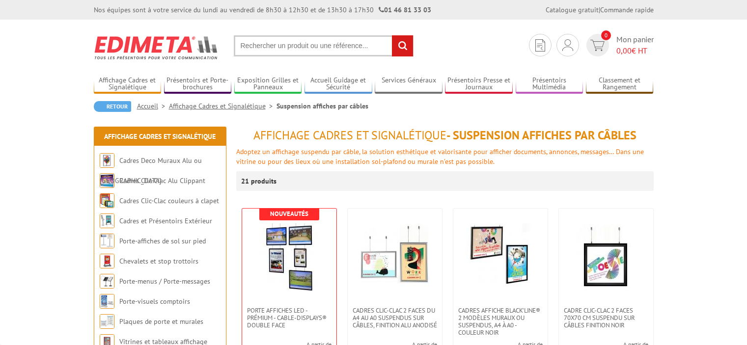 Image resolution: width=747 pixels, height=345 pixels. Describe the element at coordinates (289, 258) in the screenshot. I see `img: Porte Affiches LED - Prémium - Cable-Displays® Double face` at that location.